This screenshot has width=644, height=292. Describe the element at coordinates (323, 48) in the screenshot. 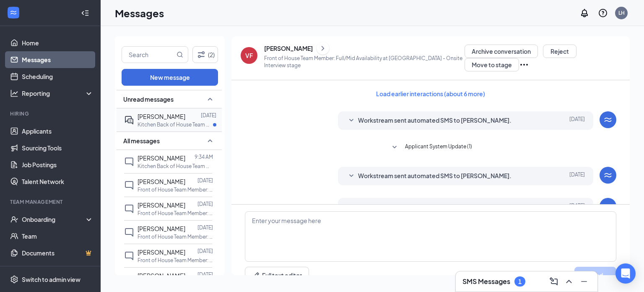

I see `button: ChevronRight` at that location.